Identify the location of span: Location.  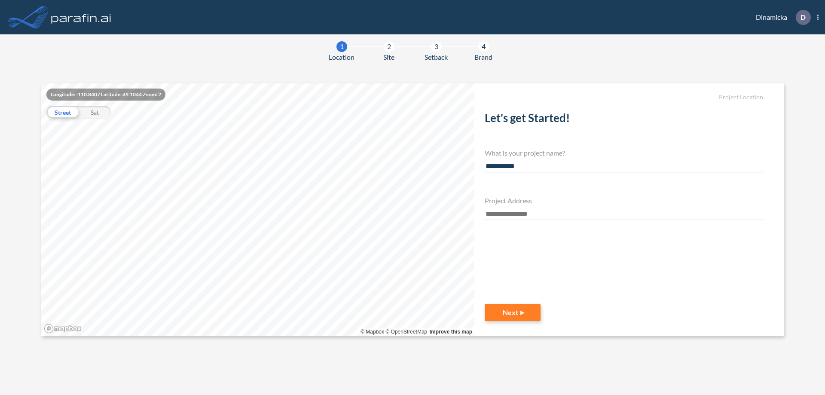
(342, 57).